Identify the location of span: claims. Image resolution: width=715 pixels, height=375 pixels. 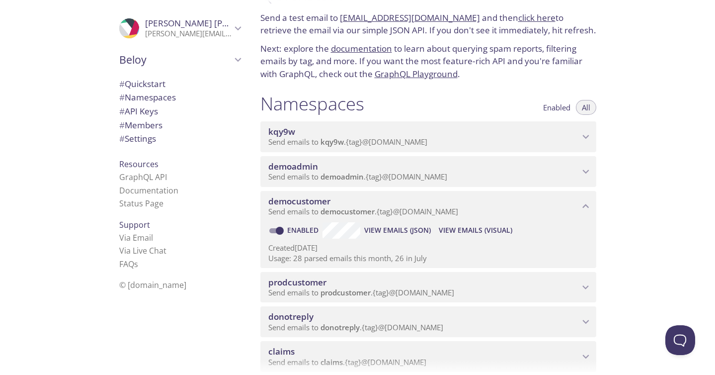
(281, 351).